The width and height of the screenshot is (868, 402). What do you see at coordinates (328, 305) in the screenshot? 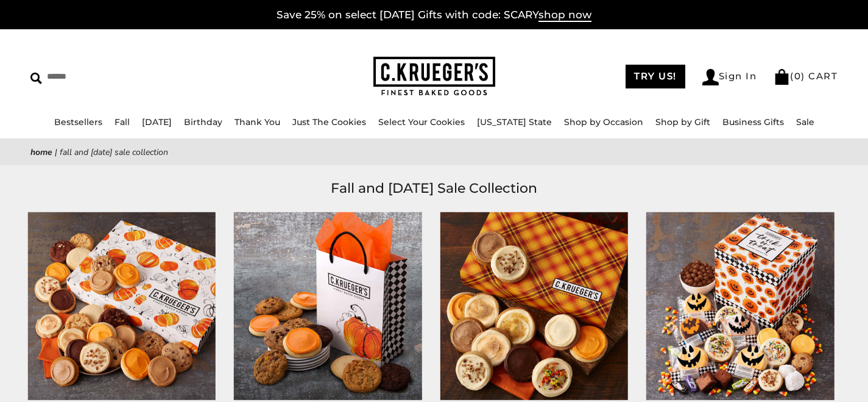
I see `img: Watercolor Pumpkin Gift Bag - Select Your Cookies` at bounding box center [328, 305].